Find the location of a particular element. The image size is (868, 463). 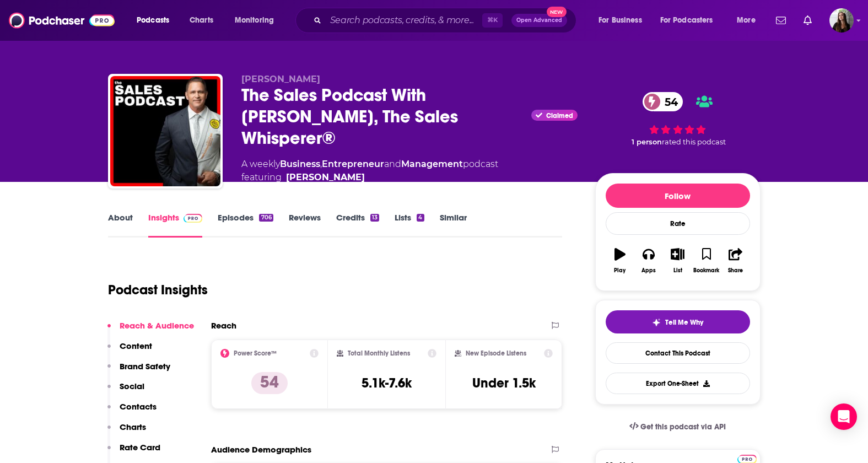

h1: Podcast Insights is located at coordinates (158, 290).